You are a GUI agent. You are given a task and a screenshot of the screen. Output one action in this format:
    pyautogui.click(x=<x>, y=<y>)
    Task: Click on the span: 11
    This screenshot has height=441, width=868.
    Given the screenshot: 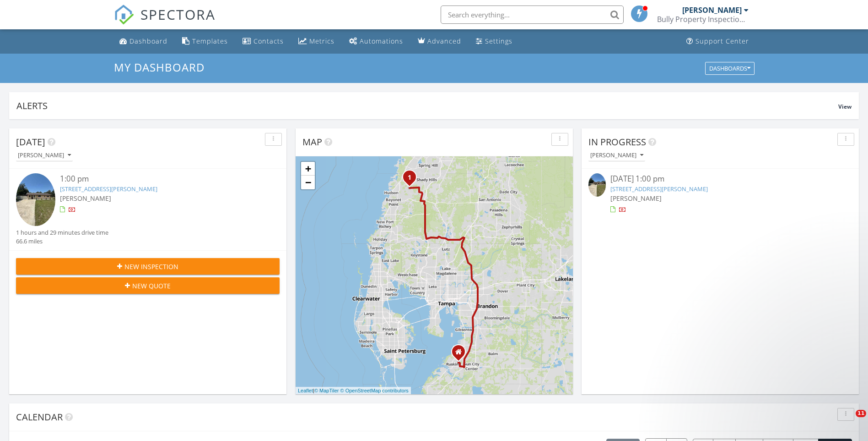 What is the action you would take?
    pyautogui.click(x=861, y=413)
    